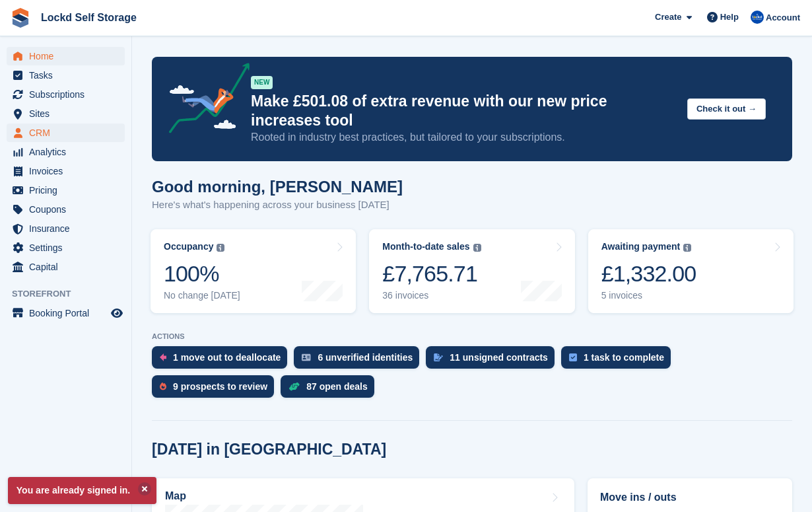 The height and width of the screenshot is (512, 812). Describe the element at coordinates (204, 100) in the screenshot. I see `img: price-adjustments-announcement-icon-8257ccfd72463d97f412b2fc003d46551f7dbcb40ab6d574587a9cd5c0d94...` at that location.